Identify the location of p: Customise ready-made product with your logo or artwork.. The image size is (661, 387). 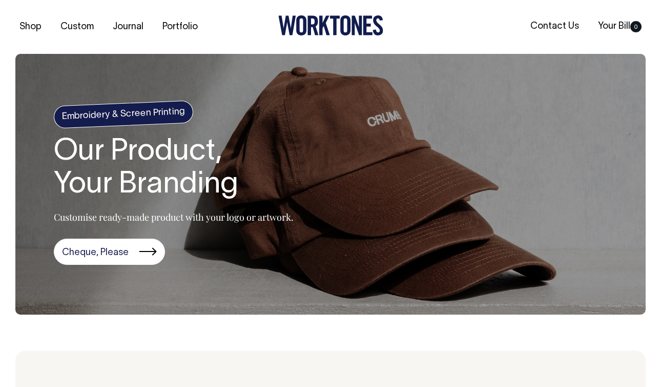
(174, 217).